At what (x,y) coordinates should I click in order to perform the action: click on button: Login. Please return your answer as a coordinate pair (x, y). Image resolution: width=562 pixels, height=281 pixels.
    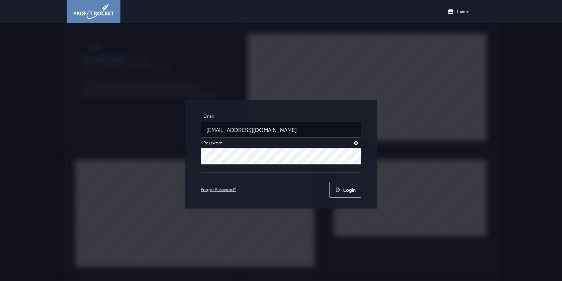
    Looking at the image, I should click on (345, 190).